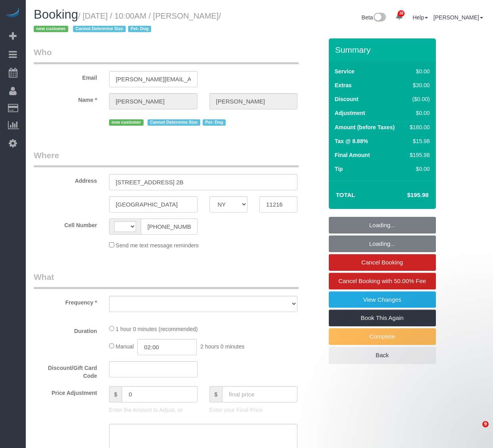 The width and height of the screenshot is (493, 448). I want to click on label: Tip, so click(339, 169).